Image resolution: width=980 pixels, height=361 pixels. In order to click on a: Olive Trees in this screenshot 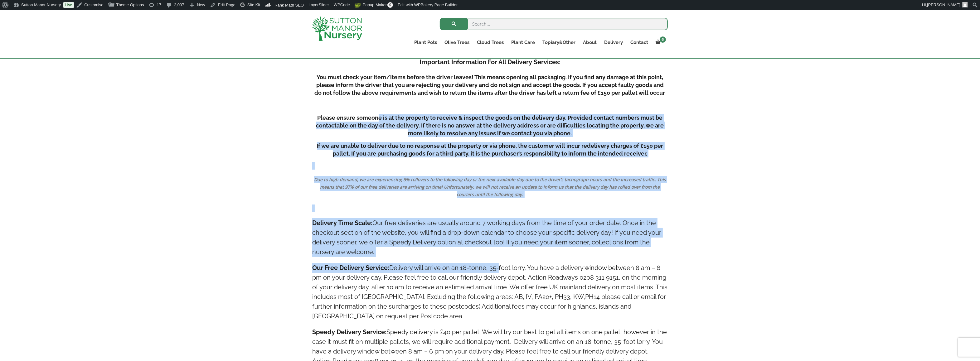, I will do `click(457, 42)`.